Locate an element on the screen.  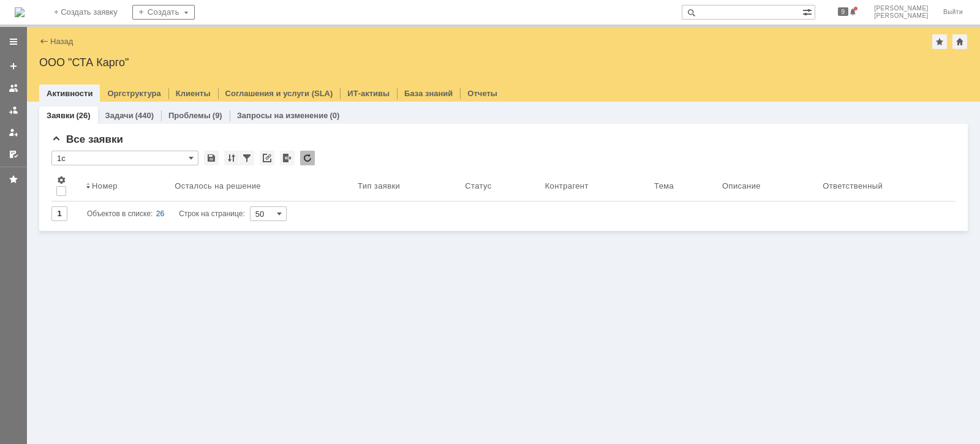
span: Настройки is located at coordinates (61, 180).